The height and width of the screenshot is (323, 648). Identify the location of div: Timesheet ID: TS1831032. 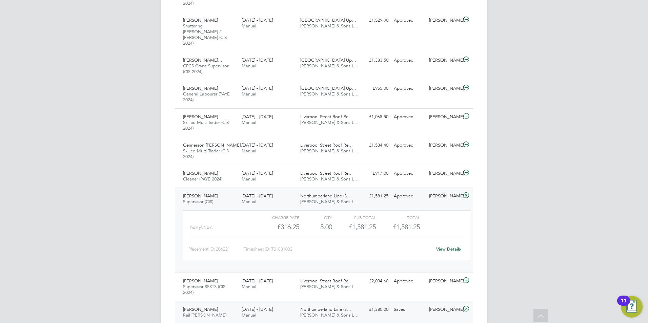
(338, 250).